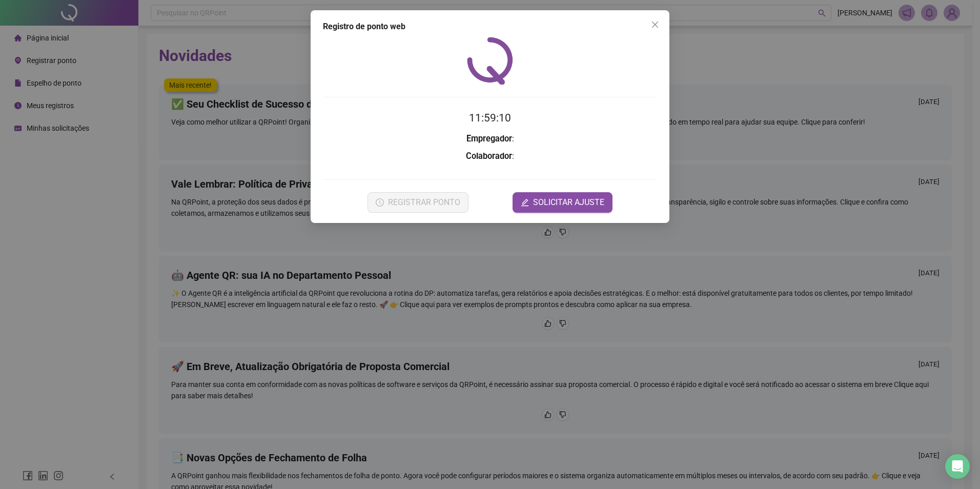 This screenshot has width=980, height=489. I want to click on time: 11:59:10, so click(490, 118).